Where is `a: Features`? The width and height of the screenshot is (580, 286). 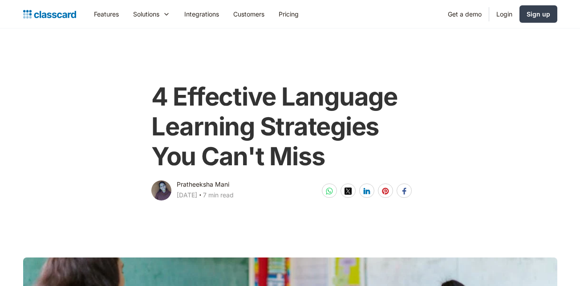 a: Features is located at coordinates (106, 14).